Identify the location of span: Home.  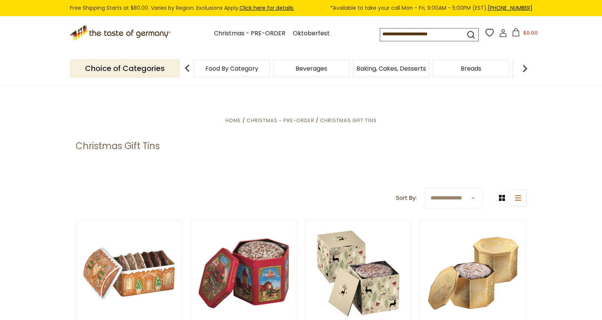
(233, 120).